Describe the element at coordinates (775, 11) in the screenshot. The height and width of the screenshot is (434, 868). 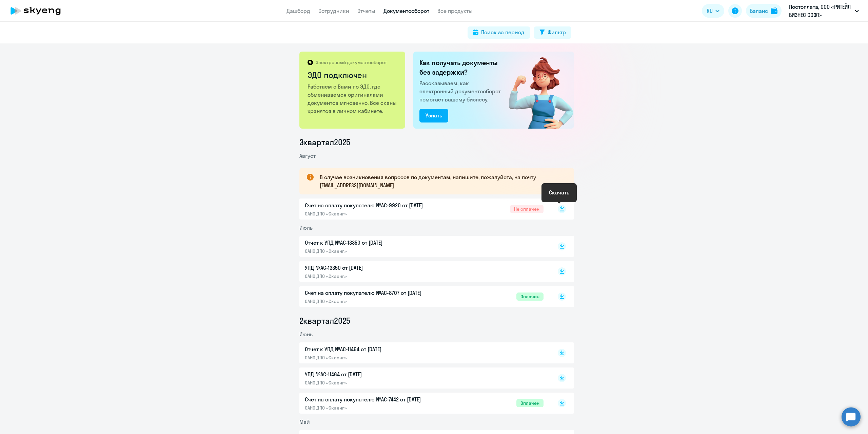
I see `img: balance` at that location.